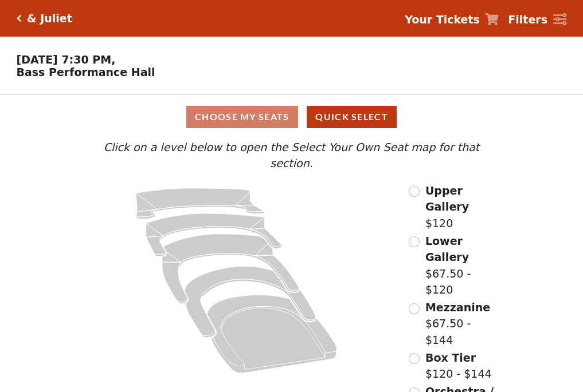 Image resolution: width=583 pixels, height=392 pixels. Describe the element at coordinates (537, 20) in the screenshot. I see `a: Filters` at that location.